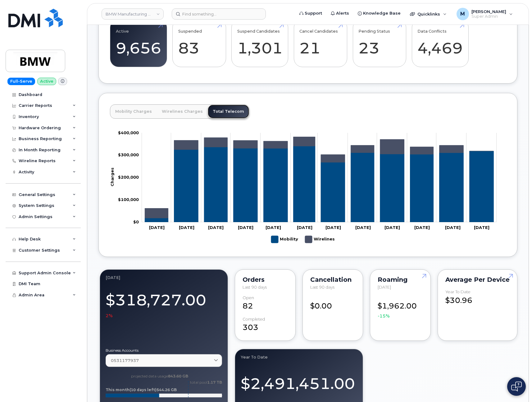 This screenshot has height=402, width=532. What do you see at coordinates (214, 382) in the screenshot?
I see `tspan: 1.17 TB` at bounding box center [214, 382].